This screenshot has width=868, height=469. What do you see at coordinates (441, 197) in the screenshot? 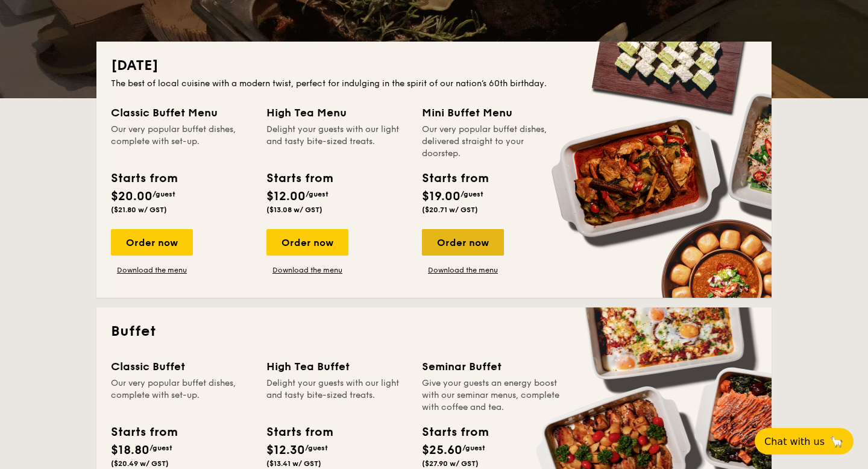
I see `span: $19.00` at bounding box center [441, 197].